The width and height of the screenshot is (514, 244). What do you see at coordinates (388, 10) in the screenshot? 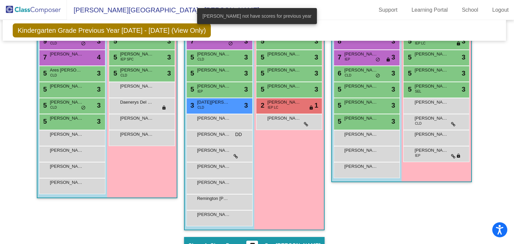
I see `a: Support` at bounding box center [388, 10].